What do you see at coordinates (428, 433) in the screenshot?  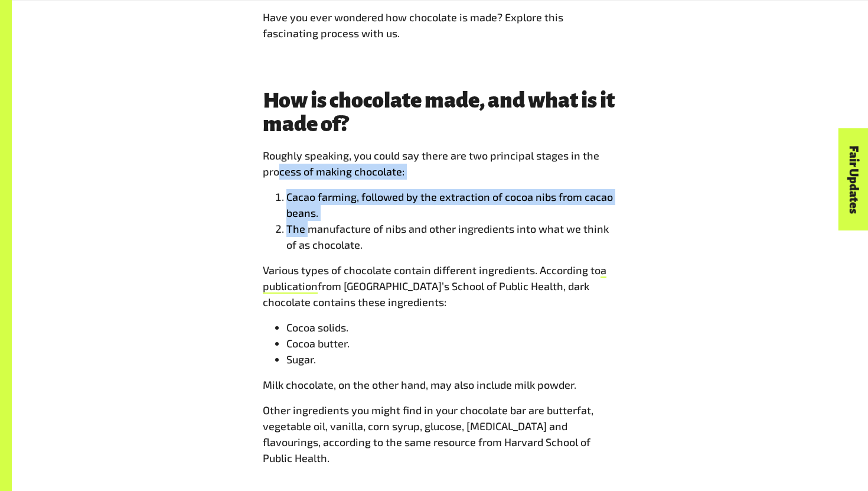 I see `span: Other ingredients you might find in your chocolate bar are butterfat, vegetable oil, vanilla, cor...` at bounding box center [428, 433].